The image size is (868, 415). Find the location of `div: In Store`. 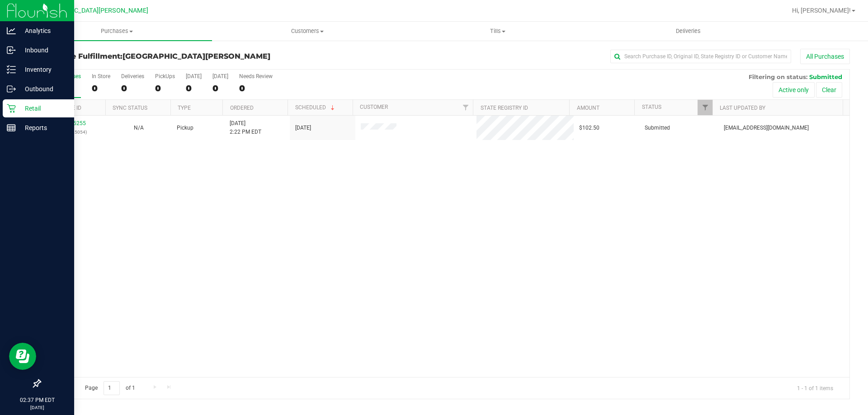

div: In Store is located at coordinates (101, 76).